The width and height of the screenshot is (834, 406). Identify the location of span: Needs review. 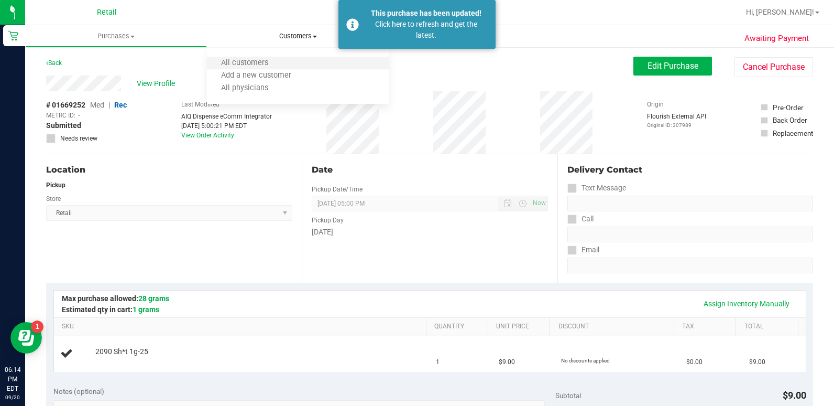
(79, 138).